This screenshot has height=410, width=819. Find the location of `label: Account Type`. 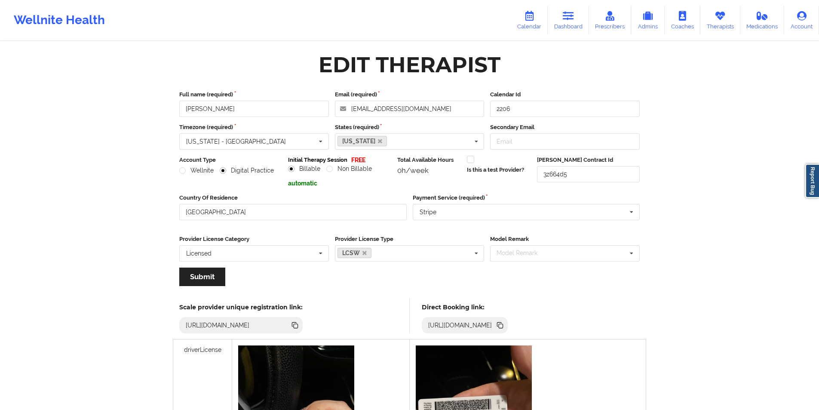

label: Account Type is located at coordinates (231, 160).